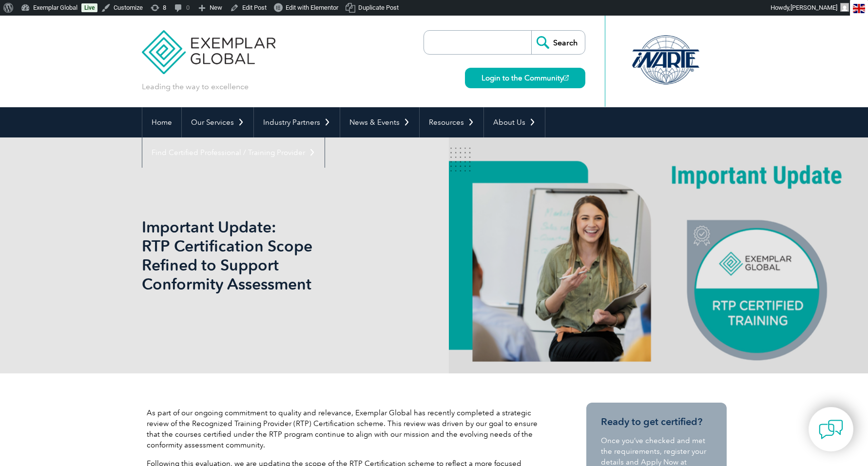 Image resolution: width=868 pixels, height=466 pixels. Describe the element at coordinates (451, 122) in the screenshot. I see `a: Resources` at that location.